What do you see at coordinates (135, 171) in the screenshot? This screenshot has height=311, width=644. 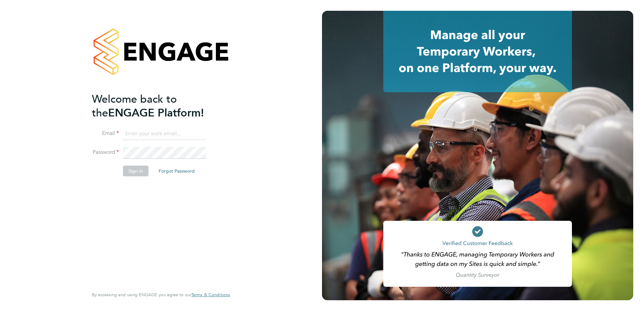 I see `button: Sign In` at bounding box center [135, 171].